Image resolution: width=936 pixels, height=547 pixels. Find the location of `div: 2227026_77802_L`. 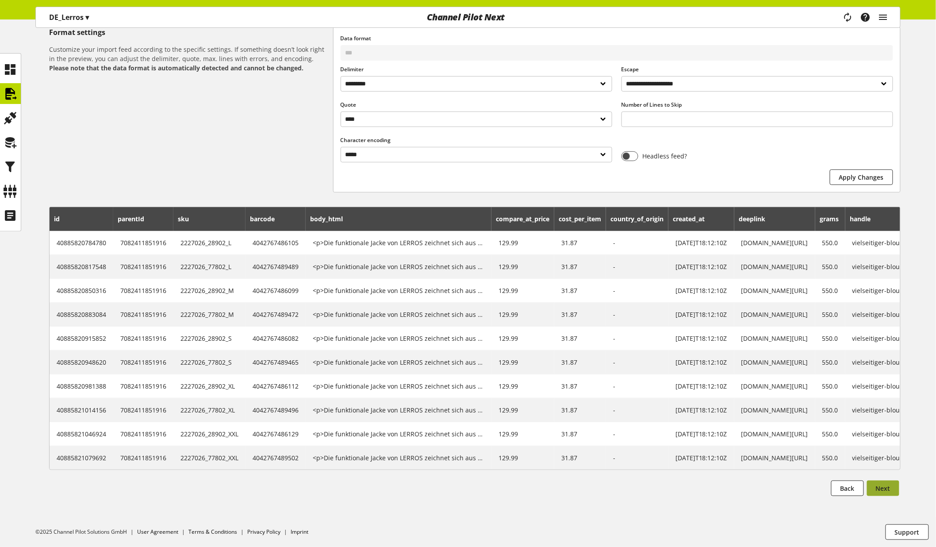

div: 2227026_77802_L is located at coordinates (209, 266).